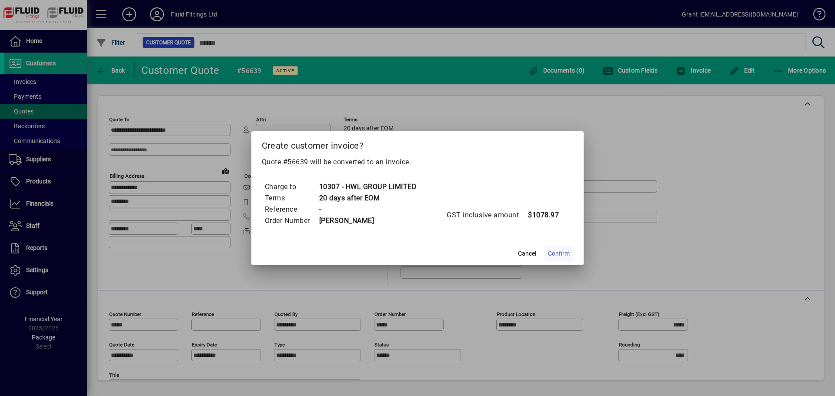 Image resolution: width=835 pixels, height=396 pixels. I want to click on button: Confirm, so click(559, 254).